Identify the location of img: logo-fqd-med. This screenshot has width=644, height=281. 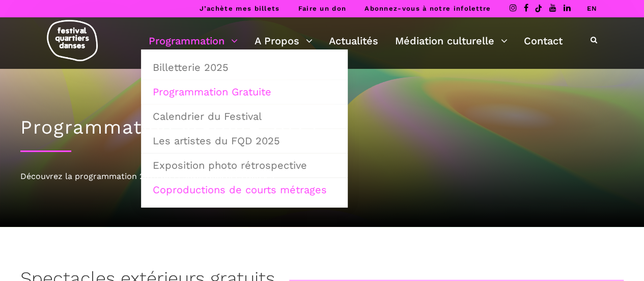
(73, 40).